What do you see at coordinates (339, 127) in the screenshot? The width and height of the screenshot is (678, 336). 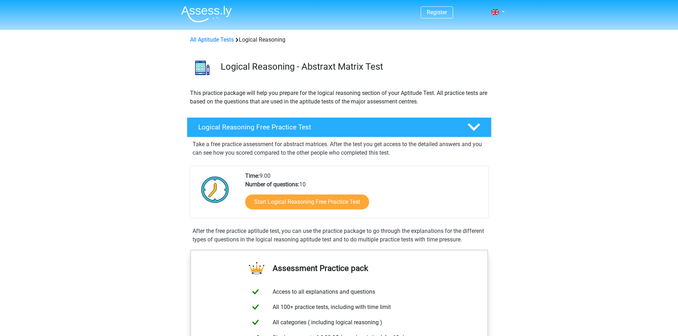 I see `a: Logical Reasoning Free Practice Test` at bounding box center [339, 127].